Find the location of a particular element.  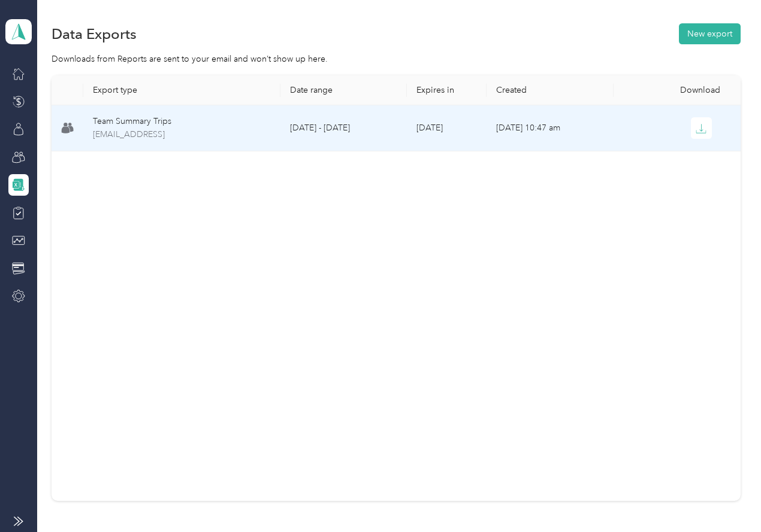

div: Downloads from Reports are sent to your email and won’t show up here. is located at coordinates (395, 59).